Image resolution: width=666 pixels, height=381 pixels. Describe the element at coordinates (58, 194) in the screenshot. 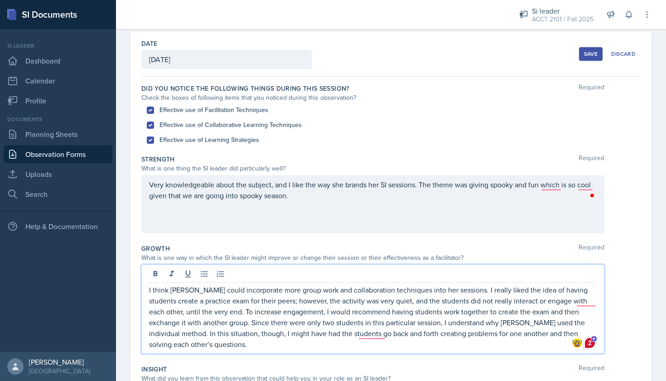

I see `a: Search` at that location.